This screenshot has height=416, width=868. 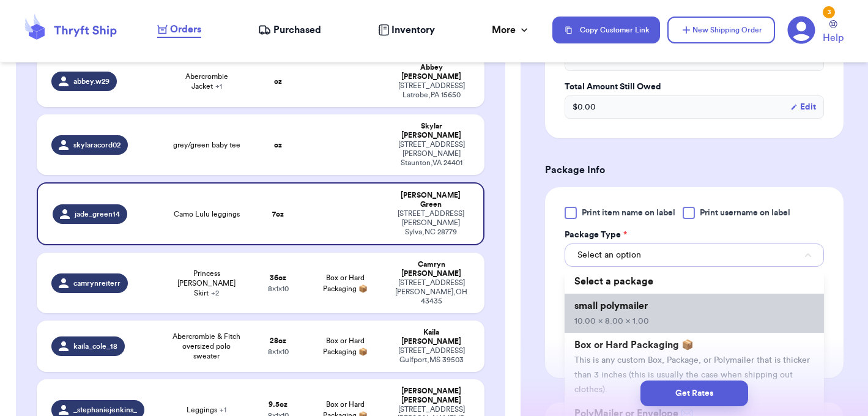 I want to click on h3: Package Info, so click(x=694, y=170).